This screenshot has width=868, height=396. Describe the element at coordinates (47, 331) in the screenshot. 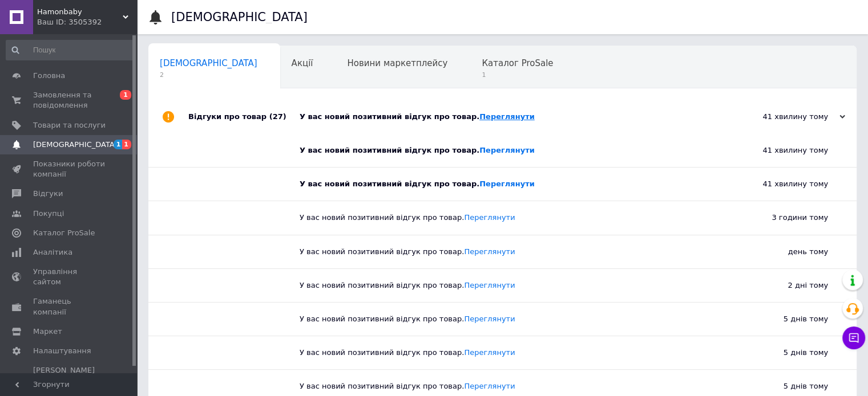

I see `span: Маркет` at that location.